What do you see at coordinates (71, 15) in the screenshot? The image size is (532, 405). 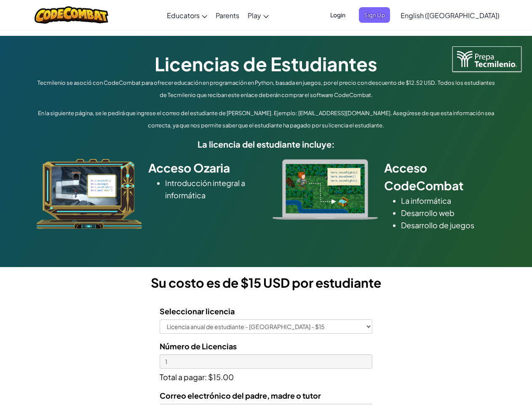 I see `img: CodeCombat logo` at bounding box center [71, 15].